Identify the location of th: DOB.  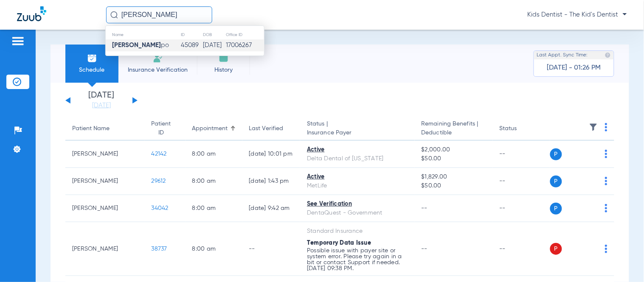
(214, 34).